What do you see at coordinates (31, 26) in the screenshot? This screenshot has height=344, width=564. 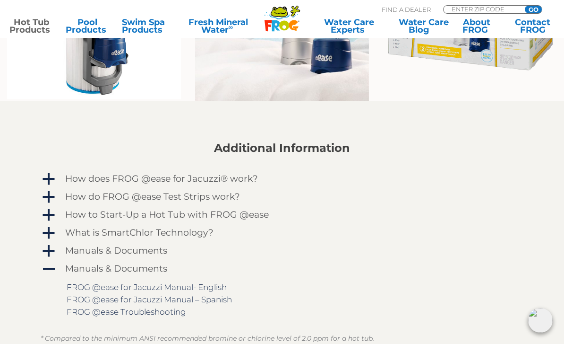 I see `a: Hot TubProducts` at bounding box center [31, 26].